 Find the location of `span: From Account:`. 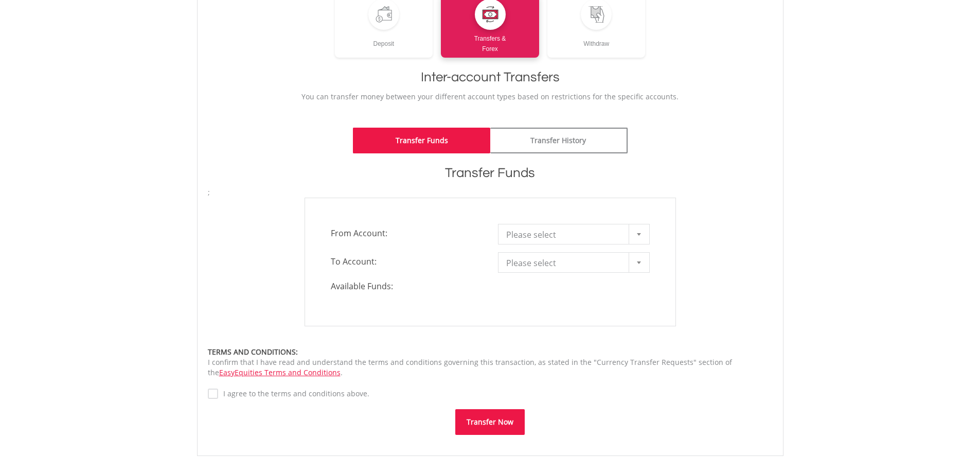

span: From Account: is located at coordinates (406, 233).